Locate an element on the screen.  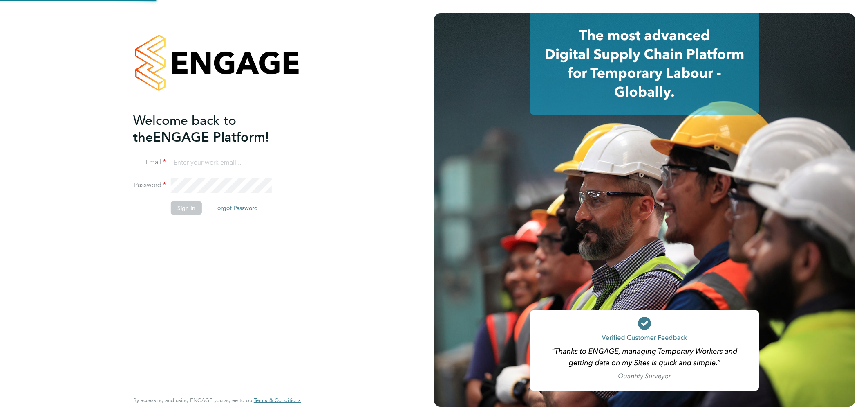
button: Forgot Password is located at coordinates (235, 208).